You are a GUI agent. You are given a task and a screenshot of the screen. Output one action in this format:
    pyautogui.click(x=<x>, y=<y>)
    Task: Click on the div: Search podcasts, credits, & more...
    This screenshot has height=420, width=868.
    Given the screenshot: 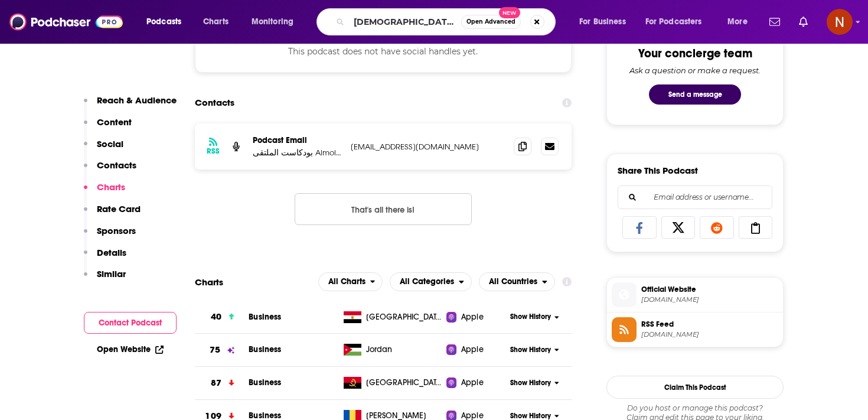 What is the action you would take?
    pyautogui.click(x=447, y=22)
    